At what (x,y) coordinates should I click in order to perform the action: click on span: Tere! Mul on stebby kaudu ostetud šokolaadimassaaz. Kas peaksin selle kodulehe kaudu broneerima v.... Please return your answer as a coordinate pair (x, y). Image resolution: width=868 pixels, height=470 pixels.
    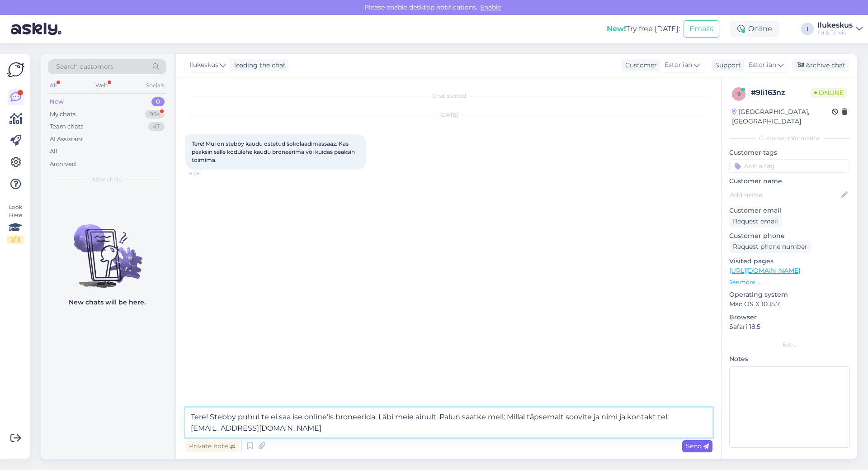
    Looking at the image, I should click on (274, 151).